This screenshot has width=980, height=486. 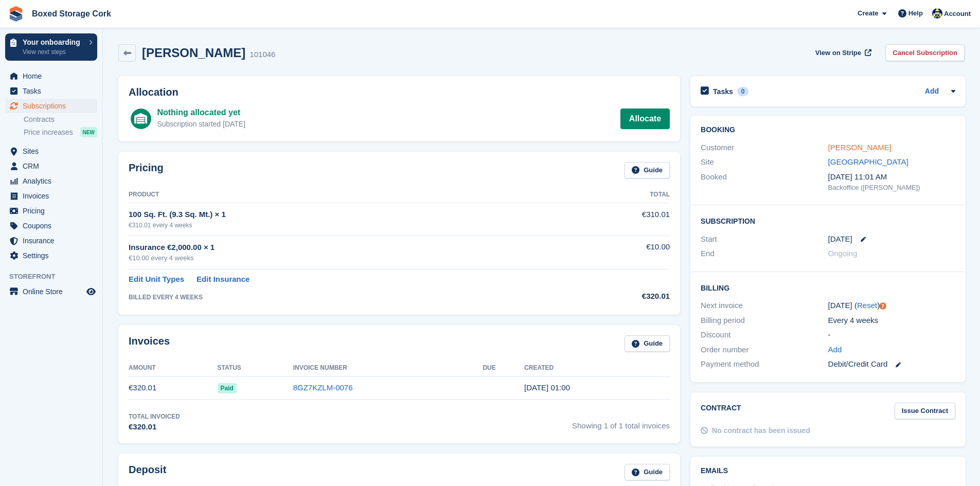 I want to click on span: Settings, so click(x=53, y=255).